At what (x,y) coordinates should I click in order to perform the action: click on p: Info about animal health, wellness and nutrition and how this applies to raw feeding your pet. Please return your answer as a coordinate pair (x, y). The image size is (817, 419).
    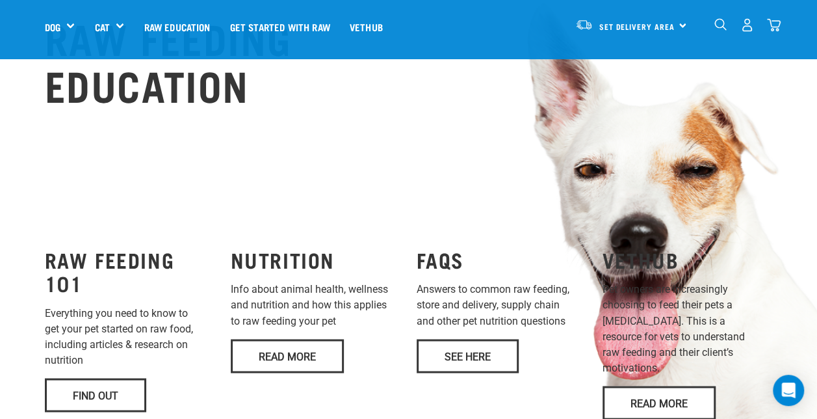
    Looking at the image, I should click on (316, 305).